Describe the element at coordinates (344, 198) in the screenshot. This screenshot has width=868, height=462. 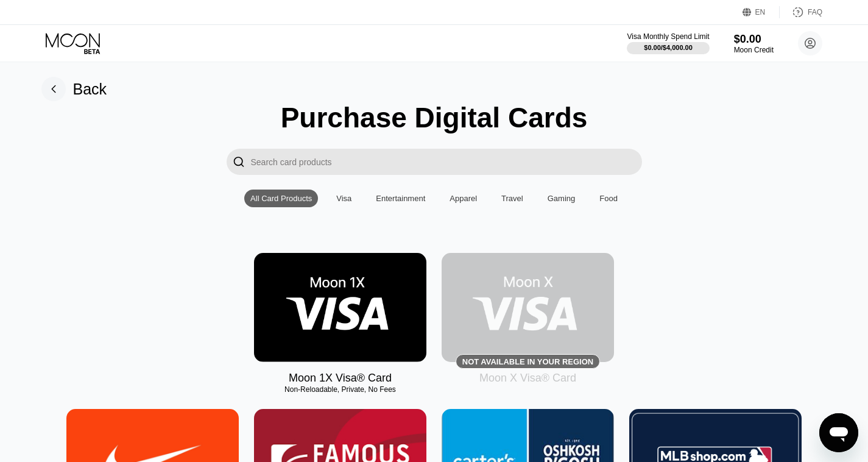
I see `div: Visa` at that location.